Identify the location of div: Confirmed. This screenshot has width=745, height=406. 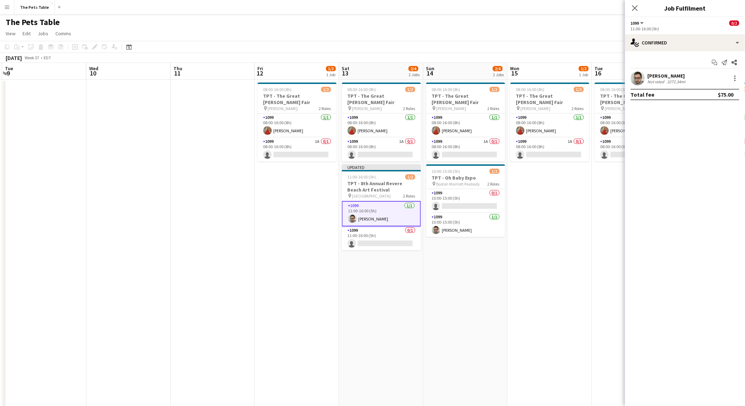
(685, 43).